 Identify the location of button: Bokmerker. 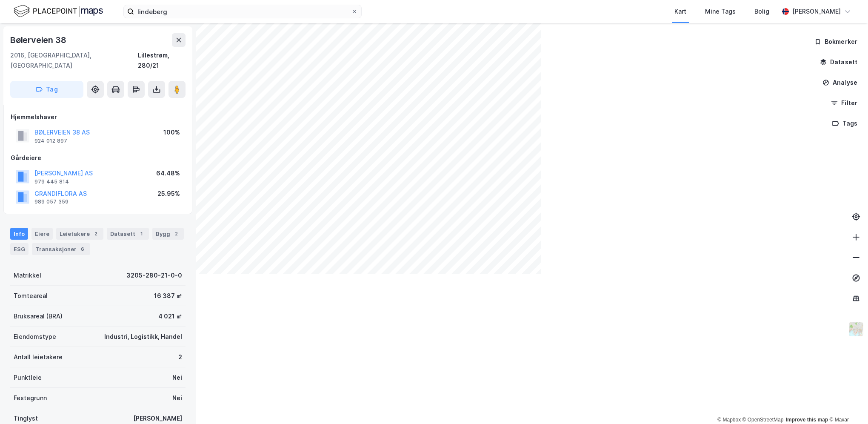
(836, 42).